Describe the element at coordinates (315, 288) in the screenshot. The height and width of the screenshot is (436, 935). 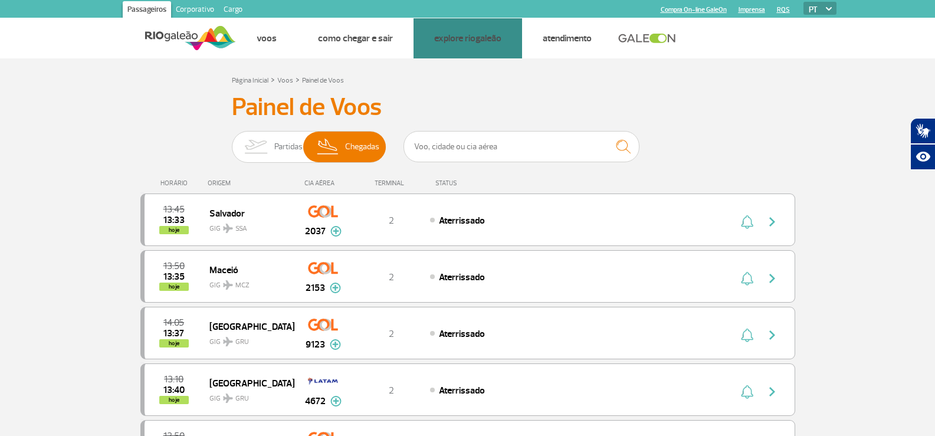
I see `span: 2153` at that location.